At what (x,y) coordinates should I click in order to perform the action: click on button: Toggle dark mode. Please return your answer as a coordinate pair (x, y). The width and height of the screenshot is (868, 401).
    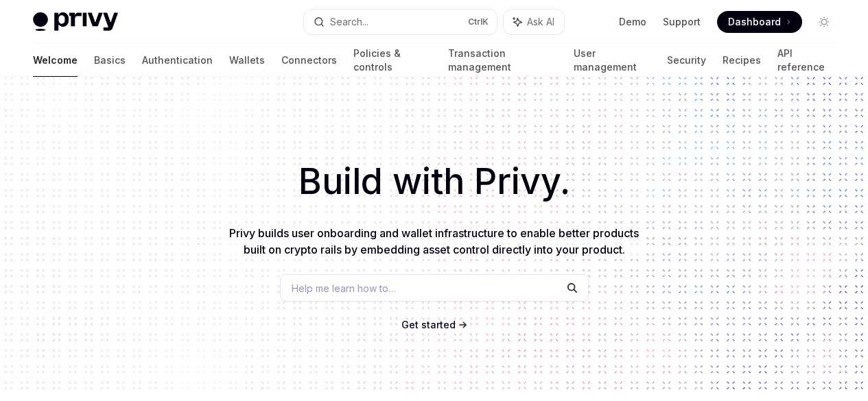
    Looking at the image, I should click on (824, 22).